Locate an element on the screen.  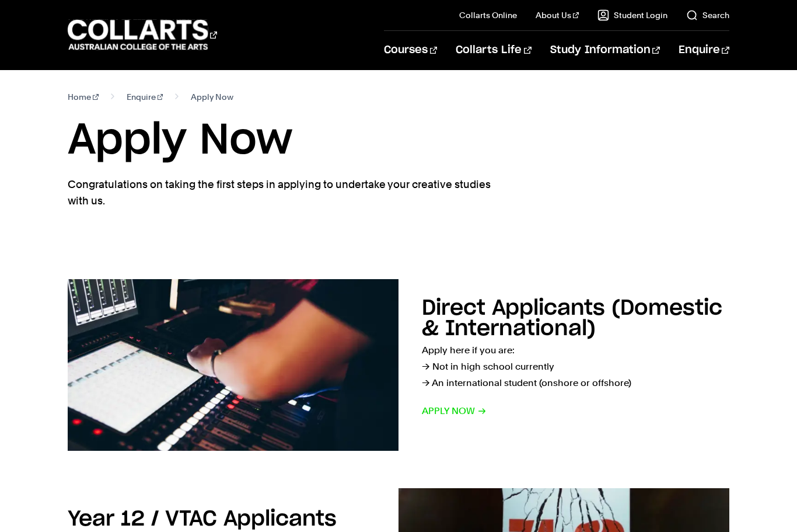
a: Courses is located at coordinates (410, 50).